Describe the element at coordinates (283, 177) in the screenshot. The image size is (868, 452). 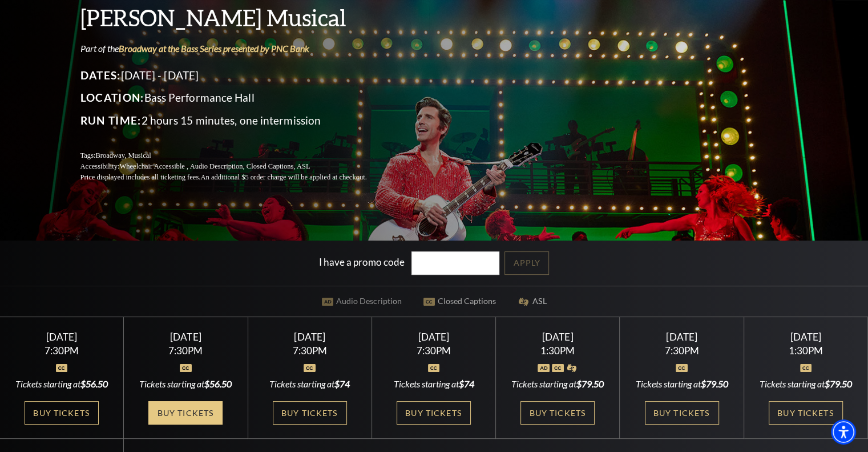
I see `span: An additional $5 order charge will be applied at checkout.` at that location.